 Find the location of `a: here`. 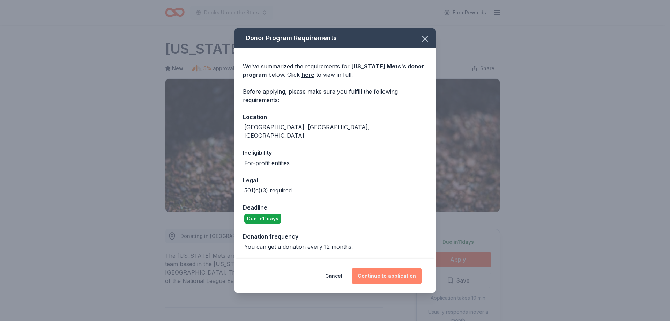

a: here is located at coordinates (308, 75).